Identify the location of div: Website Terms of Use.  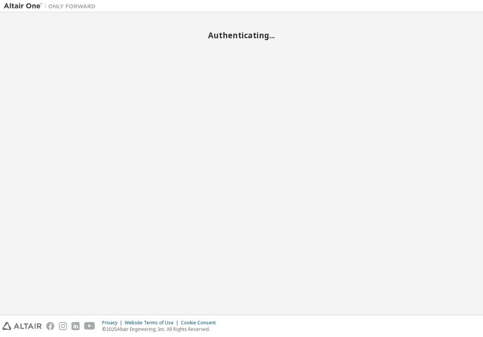
(153, 323).